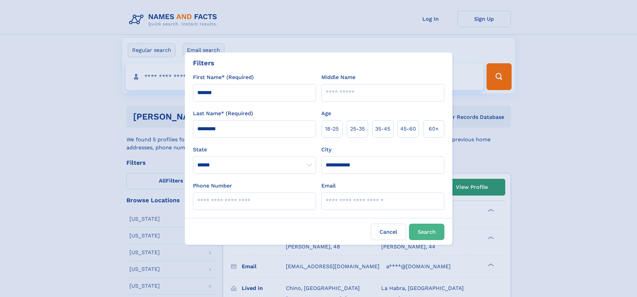 The image size is (637, 297). What do you see at coordinates (389, 232) in the screenshot?
I see `label: Cancel` at bounding box center [389, 232].